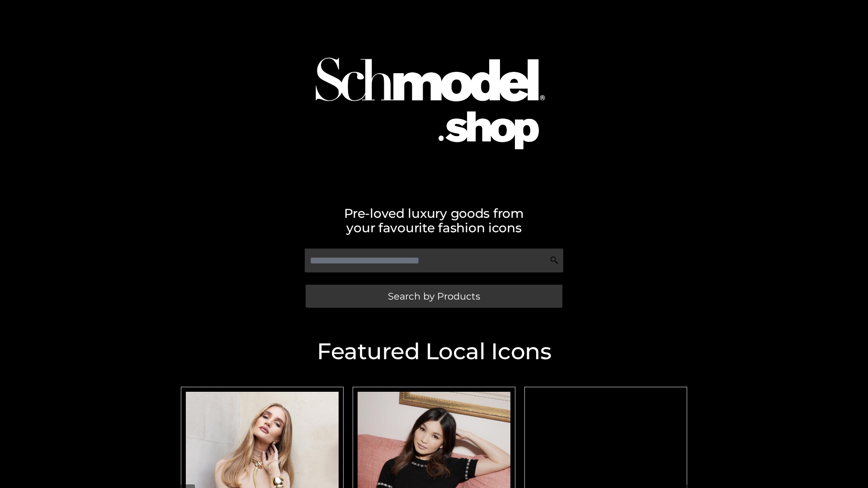 This screenshot has width=868, height=488. Describe the element at coordinates (434, 296) in the screenshot. I see `a: Search by Products` at that location.